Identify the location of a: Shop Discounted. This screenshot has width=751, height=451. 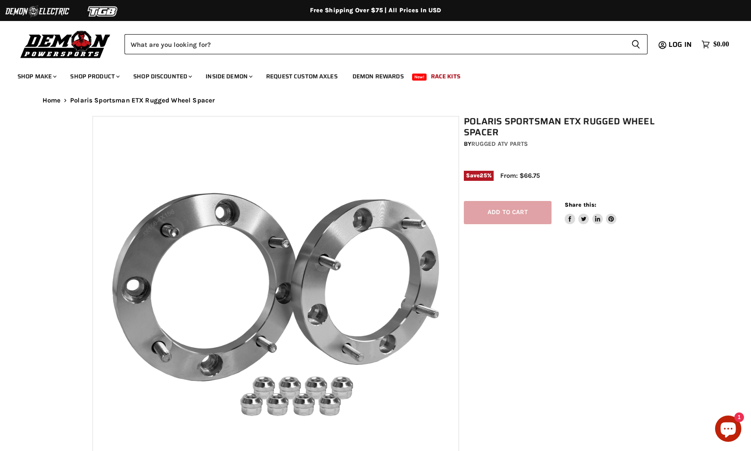
(162, 76).